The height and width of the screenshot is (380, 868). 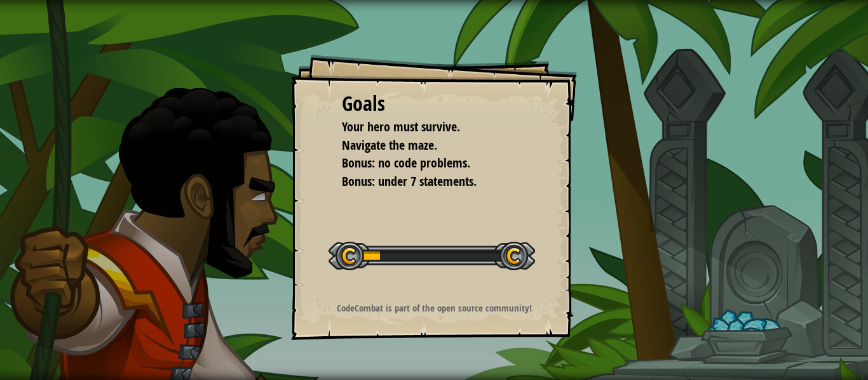 What do you see at coordinates (424, 181) in the screenshot?
I see `li: Bonus: under 7 statements.` at bounding box center [424, 181].